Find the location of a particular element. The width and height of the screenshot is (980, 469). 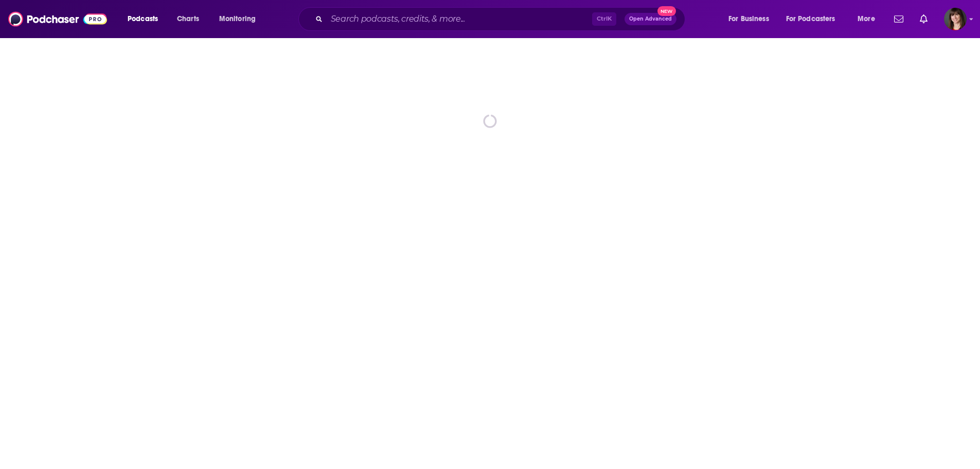

div: Search podcasts, credits, & more... is located at coordinates (501, 19).